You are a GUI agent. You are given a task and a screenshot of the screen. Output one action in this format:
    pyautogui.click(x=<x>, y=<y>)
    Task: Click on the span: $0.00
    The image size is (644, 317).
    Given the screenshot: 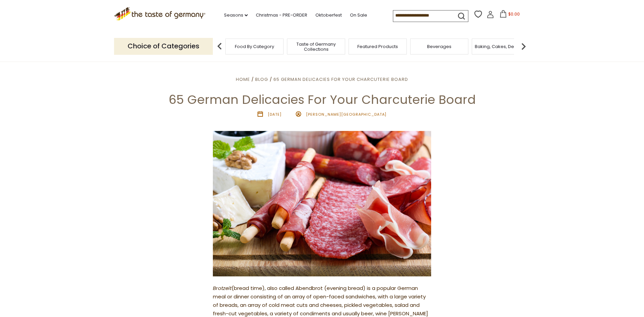 What is the action you would take?
    pyautogui.click(x=514, y=14)
    